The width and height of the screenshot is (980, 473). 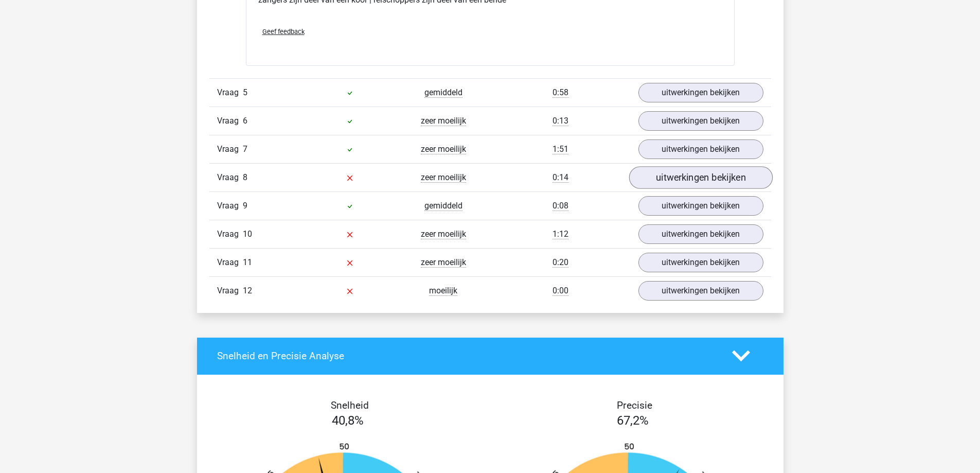 What do you see at coordinates (350, 405) in the screenshot?
I see `h4: Snelheid` at bounding box center [350, 405].